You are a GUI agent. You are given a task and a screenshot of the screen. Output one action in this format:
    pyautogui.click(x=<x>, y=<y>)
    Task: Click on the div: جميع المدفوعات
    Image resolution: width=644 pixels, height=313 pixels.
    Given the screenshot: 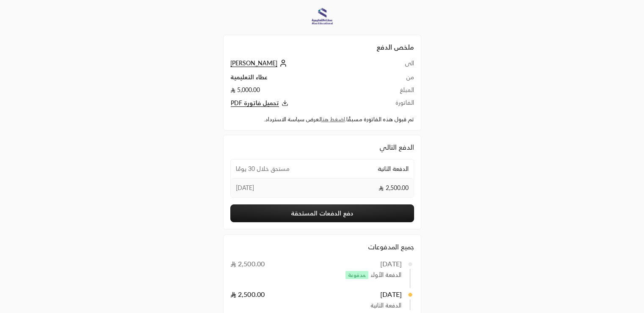 What is the action you would take?
    pyautogui.click(x=322, y=247)
    